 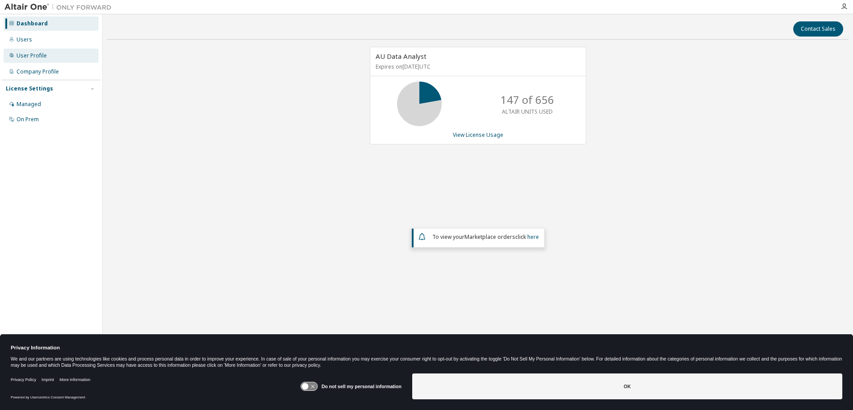 I want to click on img: Altair One, so click(x=60, y=7).